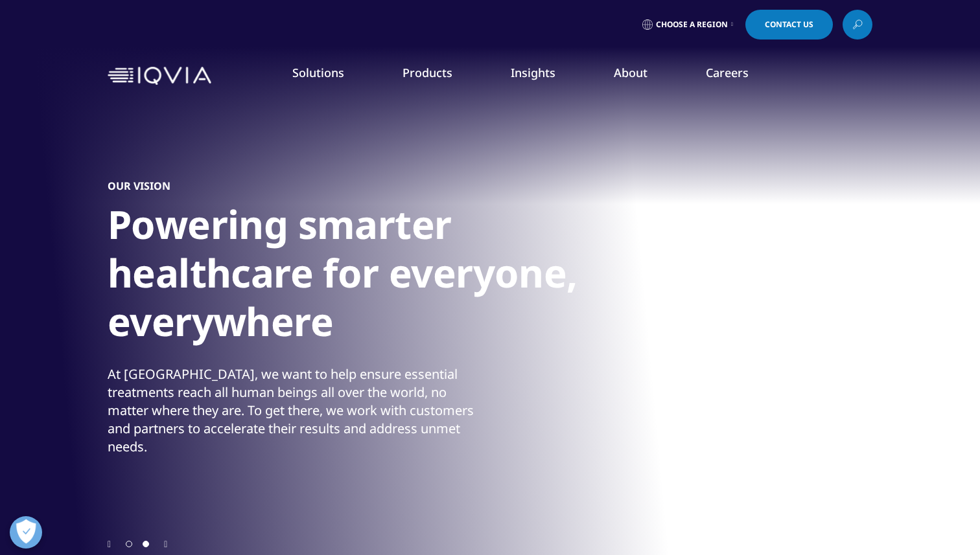  I want to click on a: Careers, so click(728, 73).